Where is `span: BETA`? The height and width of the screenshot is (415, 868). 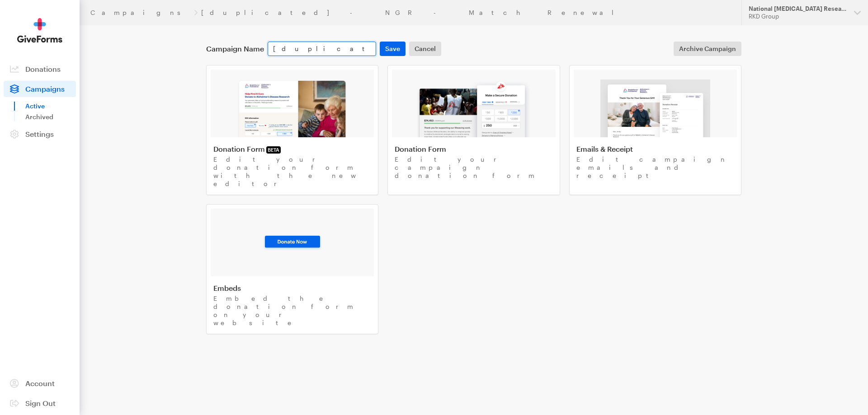 span: BETA is located at coordinates (273, 150).